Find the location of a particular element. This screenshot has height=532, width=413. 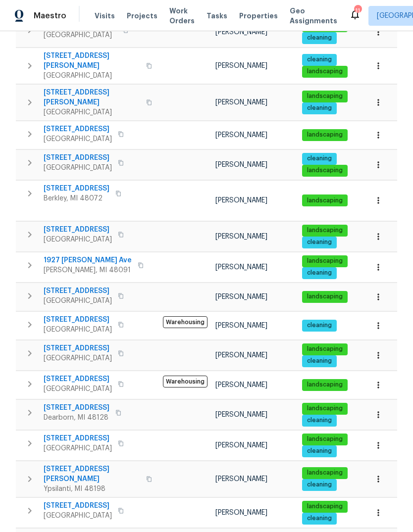

span: Properties is located at coordinates (258, 16).